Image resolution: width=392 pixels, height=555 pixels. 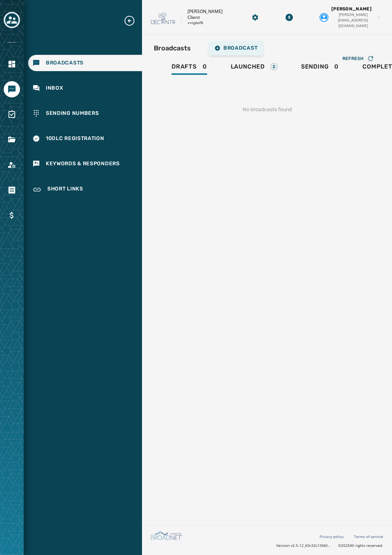 What do you see at coordinates (172, 48) in the screenshot?
I see `h2: Broadcasts` at bounding box center [172, 48].